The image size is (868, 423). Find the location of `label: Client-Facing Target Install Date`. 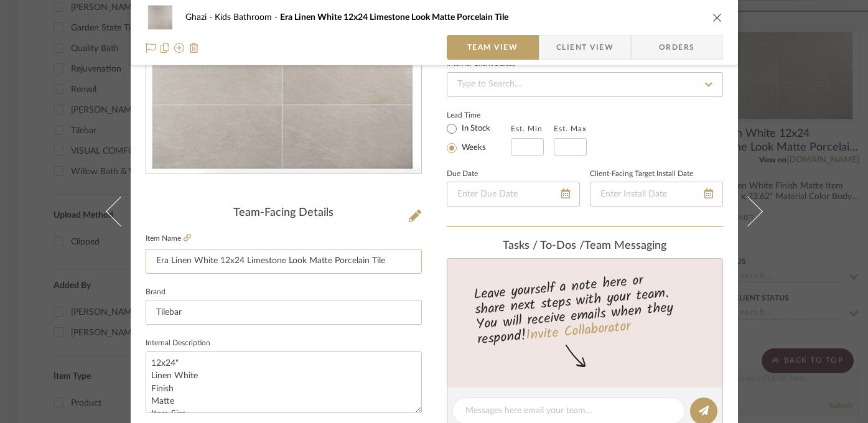

label: Client-Facing Target Install Date is located at coordinates (641, 175).